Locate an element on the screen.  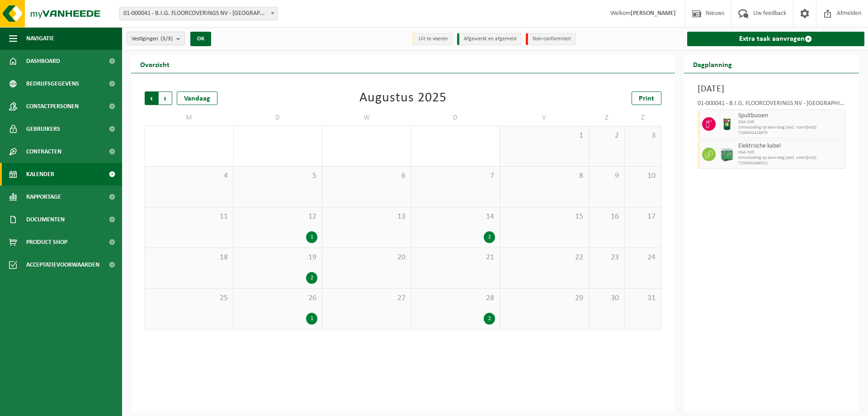
span: Product Shop is located at coordinates (47, 242).